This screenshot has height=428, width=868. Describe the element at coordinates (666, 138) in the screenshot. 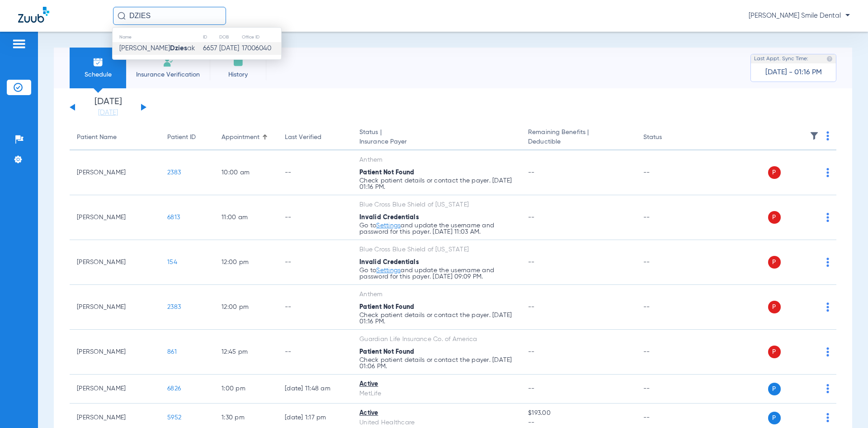

I see `th: Status` at that location.